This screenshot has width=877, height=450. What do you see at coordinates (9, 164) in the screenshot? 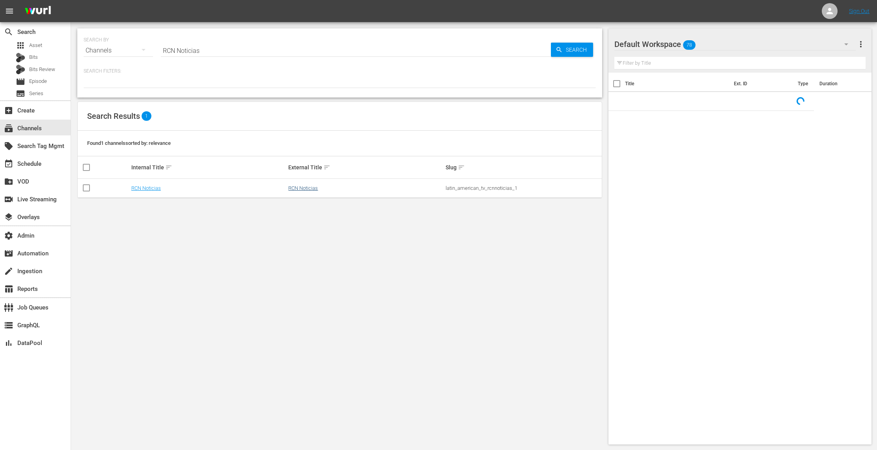
I see `span: Schedule` at bounding box center [9, 164].